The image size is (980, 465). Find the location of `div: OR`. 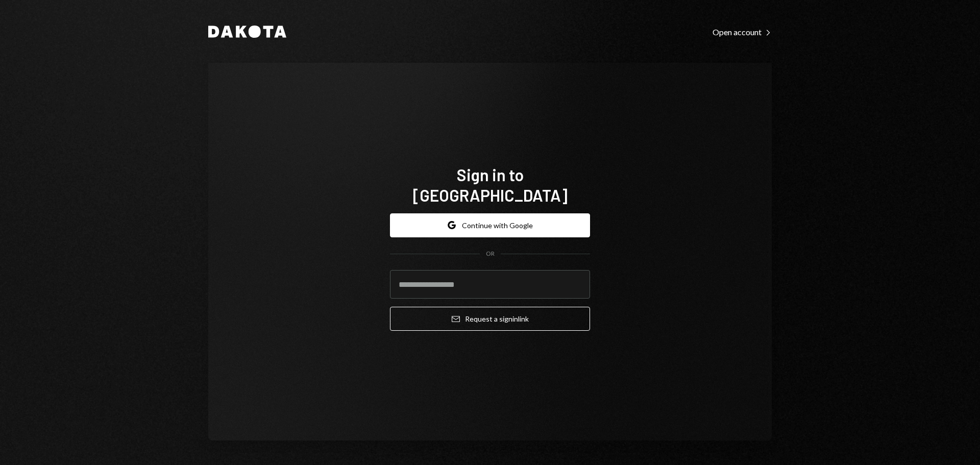

div: OR is located at coordinates (490, 254).